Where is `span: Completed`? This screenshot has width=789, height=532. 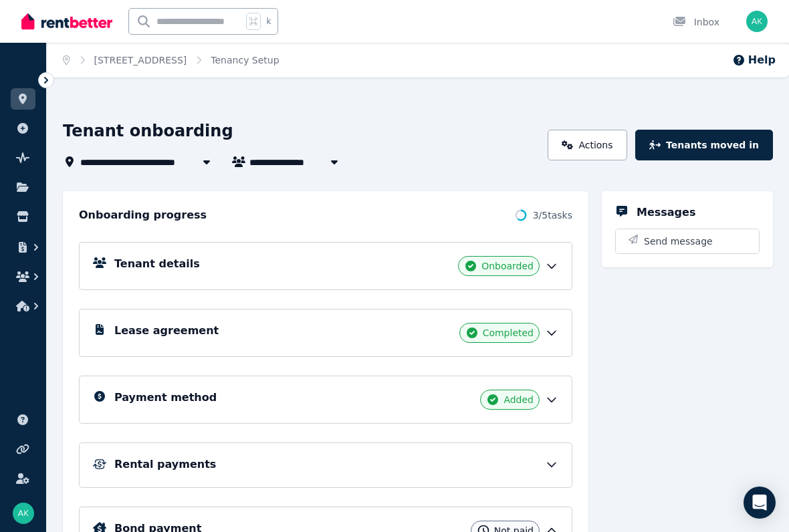 span: Completed is located at coordinates (508, 333).